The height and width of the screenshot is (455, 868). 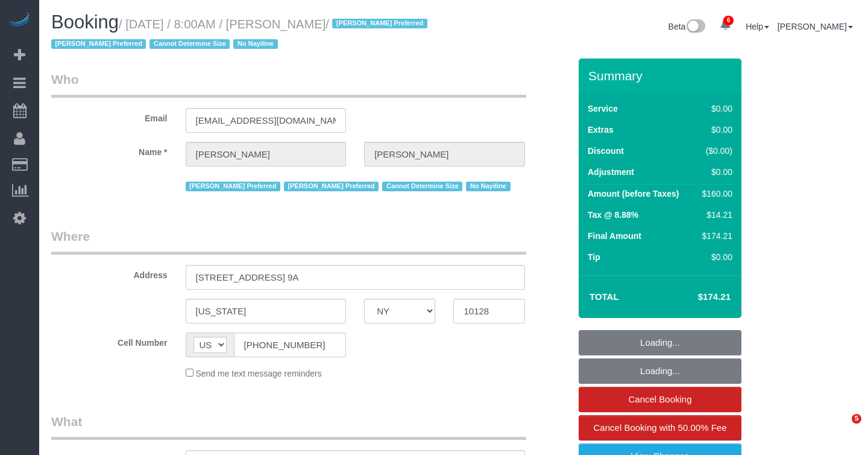 I want to click on h4: $174.21, so click(x=696, y=297).